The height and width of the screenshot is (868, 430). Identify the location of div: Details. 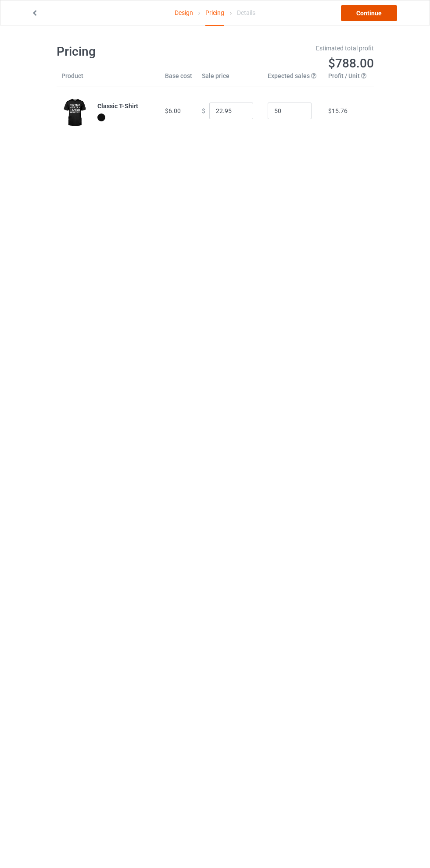
(246, 13).